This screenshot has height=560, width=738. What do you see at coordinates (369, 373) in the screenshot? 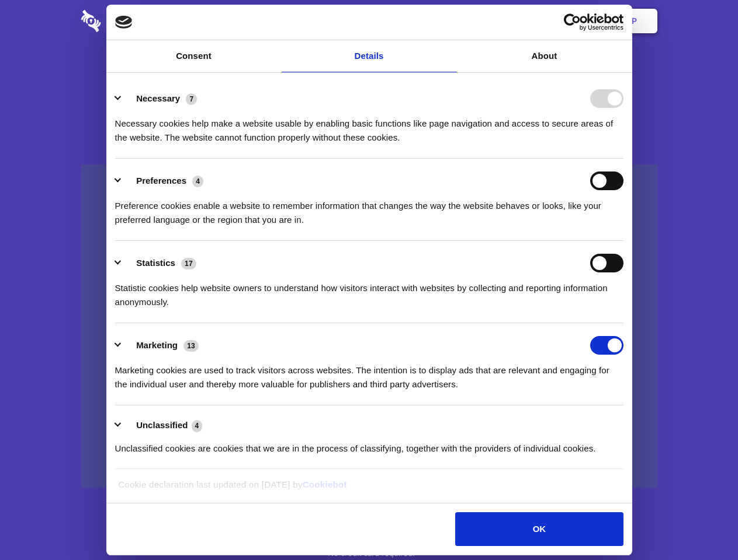
I see `div: Marketing cookies are used to track visitors across websites. The intention is to display ads tha...` at bounding box center [369, 373].